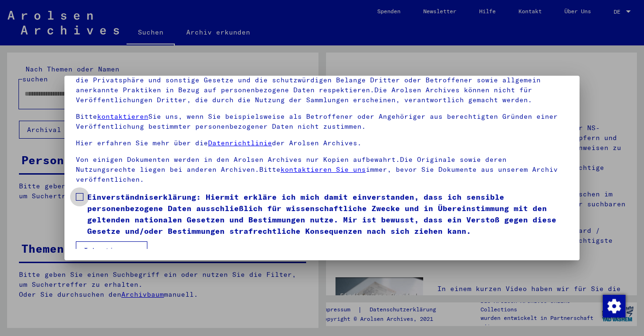 Image resolution: width=644 pixels, height=336 pixels. Describe the element at coordinates (327, 214) in the screenshot. I see `span: Einverständniserklärung: Hiermit erkläre ich mich damit einverstanden, dass ich sensible personen...` at that location.